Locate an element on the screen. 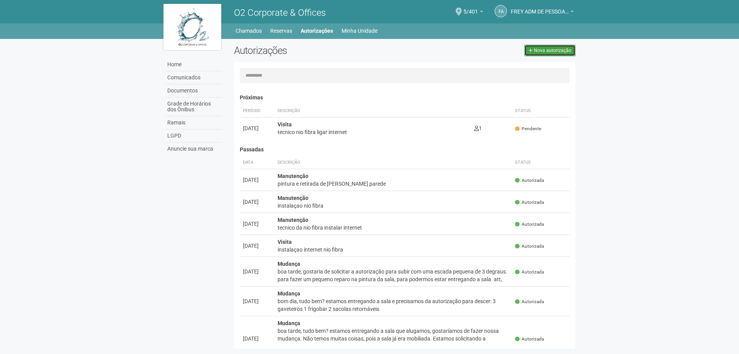 This screenshot has height=354, width=739. a: Reservas is located at coordinates (281, 31).